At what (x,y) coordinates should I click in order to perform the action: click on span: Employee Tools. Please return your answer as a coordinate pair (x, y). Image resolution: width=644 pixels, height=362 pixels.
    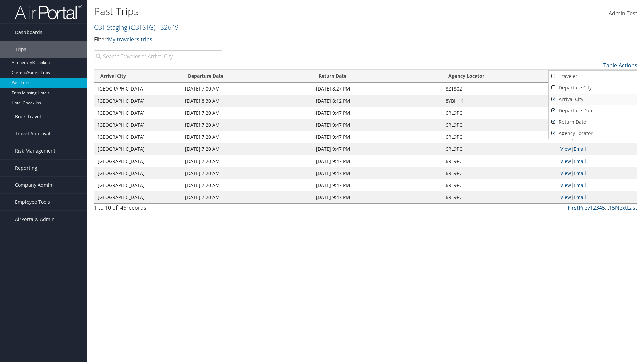
    Looking at the image, I should click on (32, 202).